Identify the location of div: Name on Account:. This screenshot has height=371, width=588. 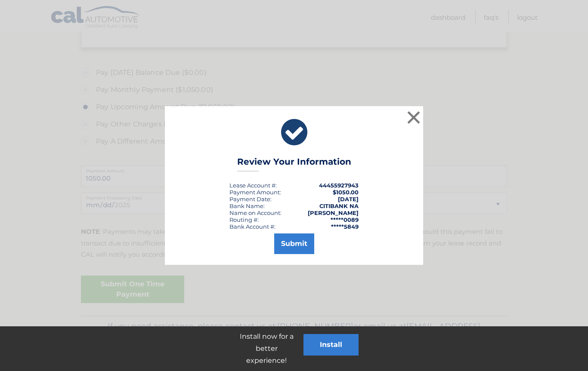
(255, 213).